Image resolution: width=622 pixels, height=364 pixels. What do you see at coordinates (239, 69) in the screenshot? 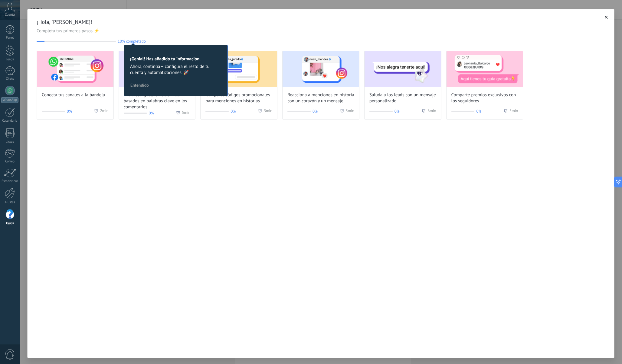
I see `img: Share promo codes for story mentions` at bounding box center [239, 69].